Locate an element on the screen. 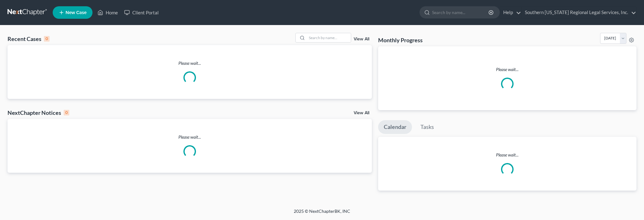  a: Tasks is located at coordinates (427, 127).